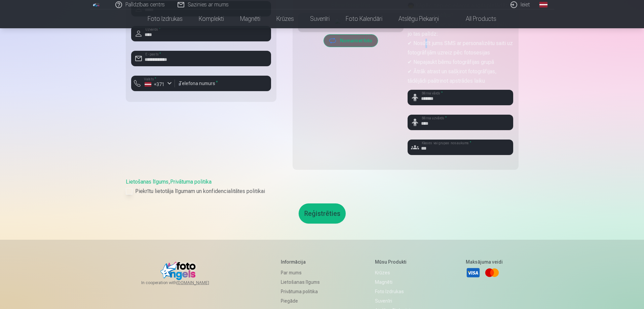 This screenshot has height=309, width=644. Describe the element at coordinates (460, 77) in the screenshot. I see `p: ✔ Ātrāk atrast un sašķirot fotogrāfijas, tādējādi paātrinot apstrādes laiku` at that location.